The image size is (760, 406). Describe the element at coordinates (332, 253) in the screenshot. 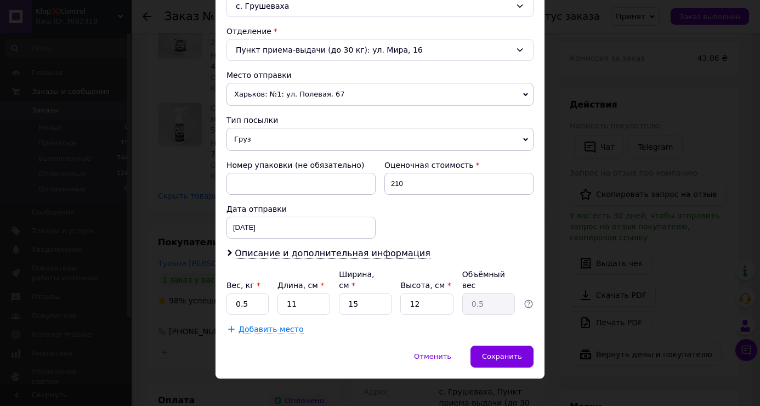

I see `span: Описание и дополнительная информация` at that location.